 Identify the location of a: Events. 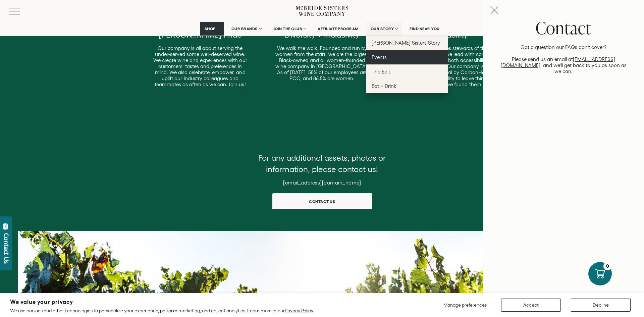
(407, 57).